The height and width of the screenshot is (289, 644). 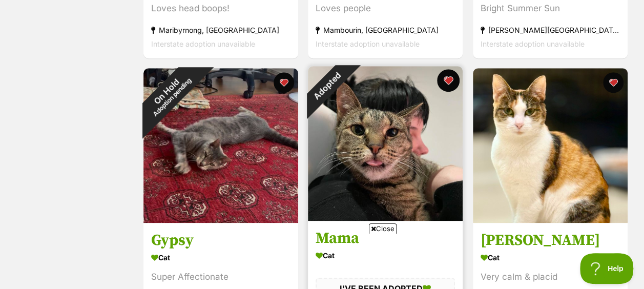 What do you see at coordinates (172, 97) in the screenshot?
I see `span: Adoption pending` at bounding box center [172, 97].